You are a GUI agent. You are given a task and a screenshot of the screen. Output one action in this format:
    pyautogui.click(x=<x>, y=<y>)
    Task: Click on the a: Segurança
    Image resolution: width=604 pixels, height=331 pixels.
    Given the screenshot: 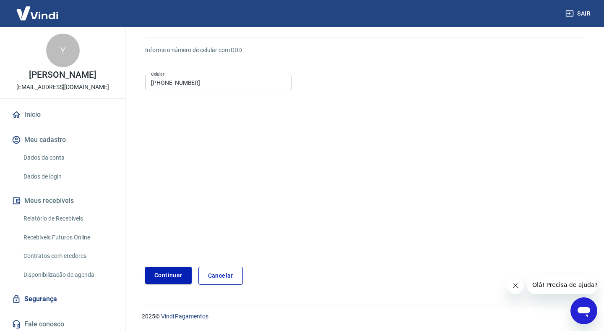 What is the action you would take?
    pyautogui.click(x=62, y=299)
    